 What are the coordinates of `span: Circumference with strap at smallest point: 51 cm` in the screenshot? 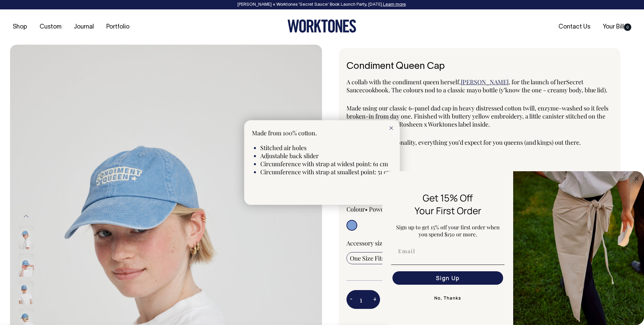 It's located at (326, 172).